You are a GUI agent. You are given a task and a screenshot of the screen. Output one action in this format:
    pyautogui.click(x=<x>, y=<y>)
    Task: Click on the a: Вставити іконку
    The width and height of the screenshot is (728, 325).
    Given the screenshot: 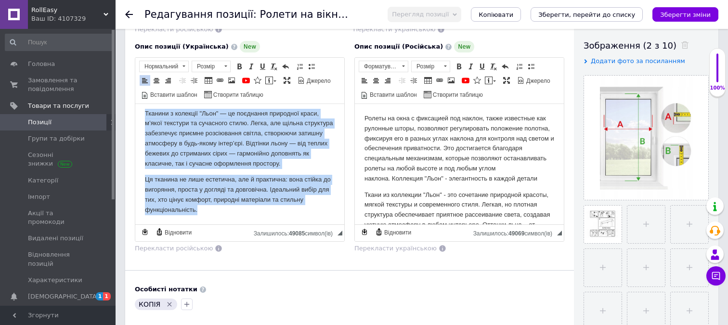 What is the action you would take?
    pyautogui.click(x=477, y=80)
    